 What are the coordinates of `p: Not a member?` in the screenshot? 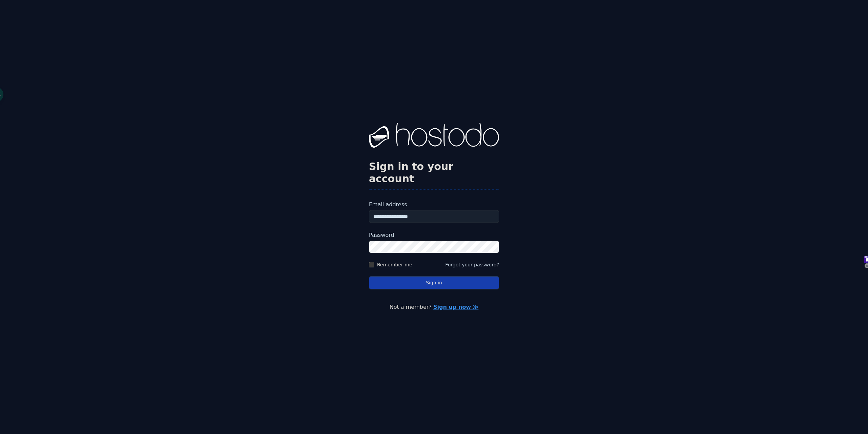 It's located at (434, 307).